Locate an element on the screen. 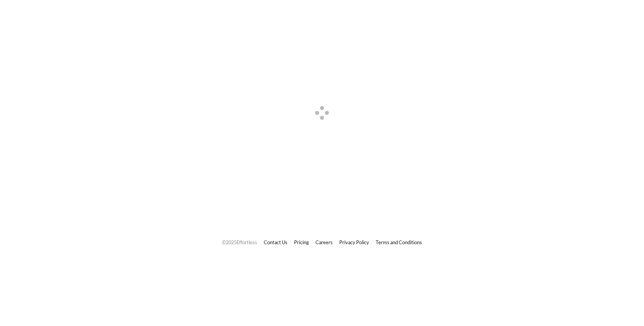 This screenshot has width=644, height=326. a: Pricing is located at coordinates (301, 242).